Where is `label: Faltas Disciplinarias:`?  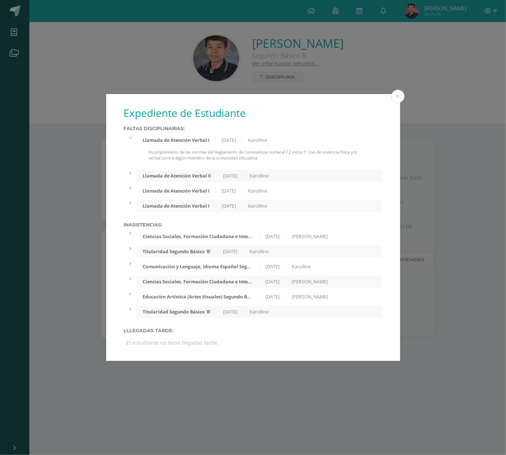 label: Faltas Disciplinarias: is located at coordinates (253, 128).